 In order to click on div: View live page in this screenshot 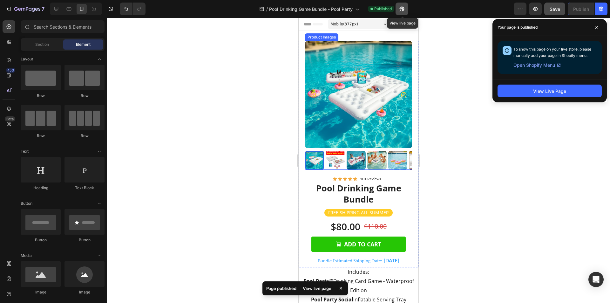, I will do `click(317, 288)`.